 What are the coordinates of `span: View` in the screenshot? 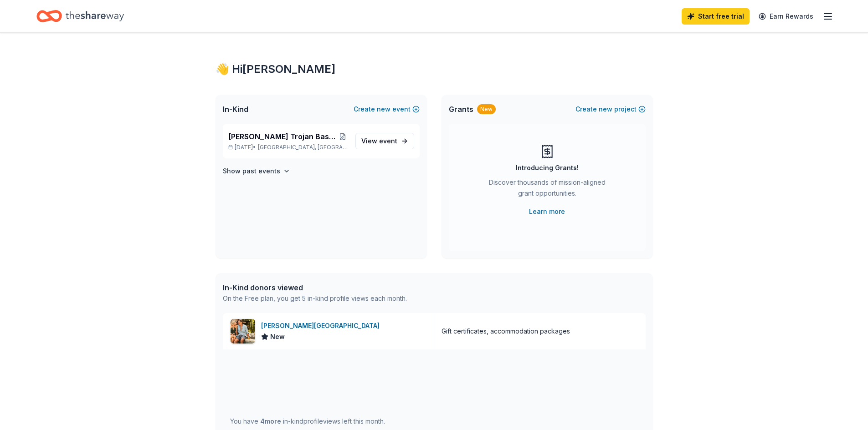 It's located at (379, 141).